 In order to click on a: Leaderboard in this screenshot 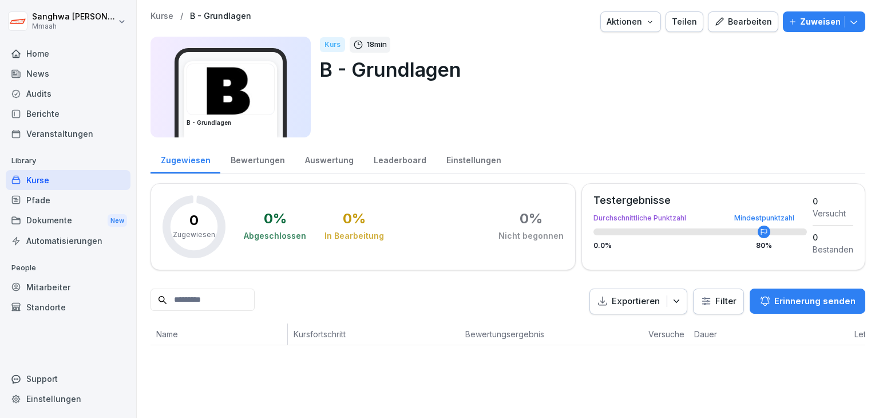, I will do `click(399, 158)`.